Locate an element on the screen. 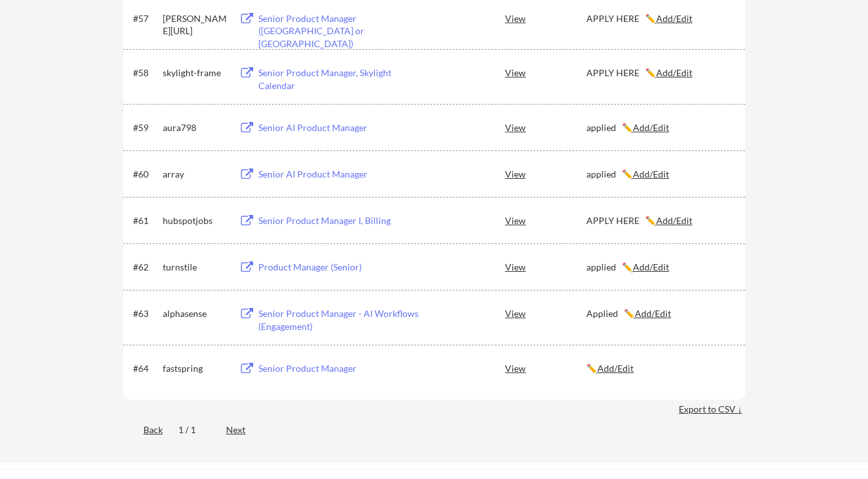  div: #63 is located at coordinates (145, 314).